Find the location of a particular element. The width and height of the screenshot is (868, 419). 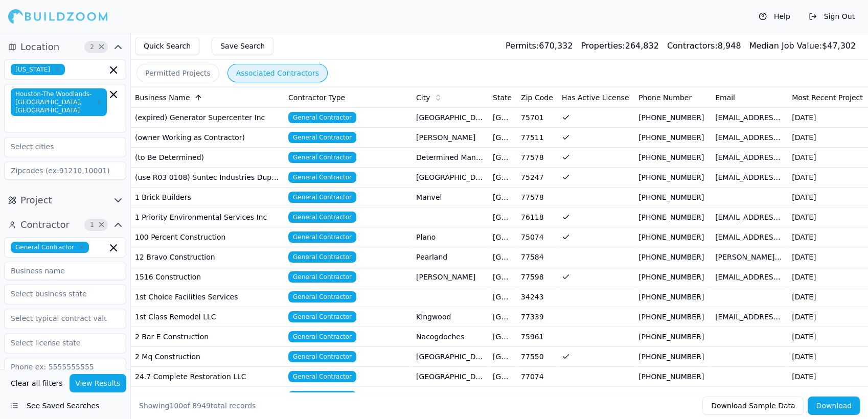

button: Help is located at coordinates (774, 16).